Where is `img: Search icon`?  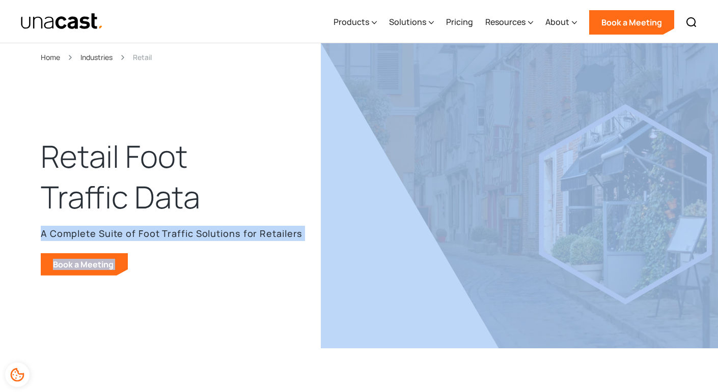 img: Search icon is located at coordinates (691, 22).